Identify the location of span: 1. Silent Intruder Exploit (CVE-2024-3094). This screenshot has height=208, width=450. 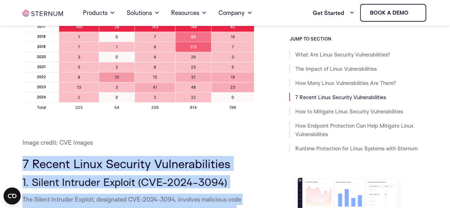
(125, 181).